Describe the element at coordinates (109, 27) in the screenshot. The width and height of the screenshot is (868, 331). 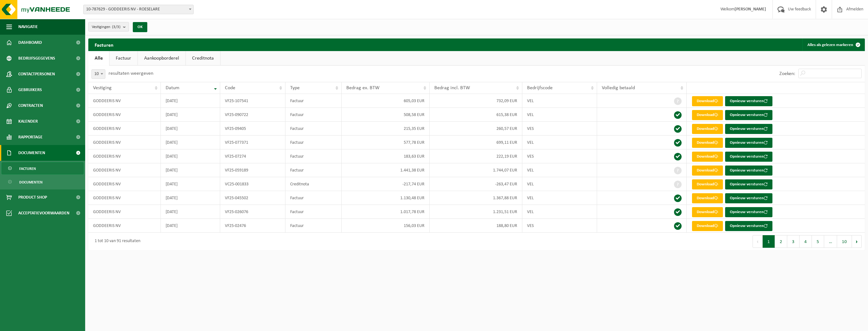
I see `button: Vestigingen(3/3)` at that location.